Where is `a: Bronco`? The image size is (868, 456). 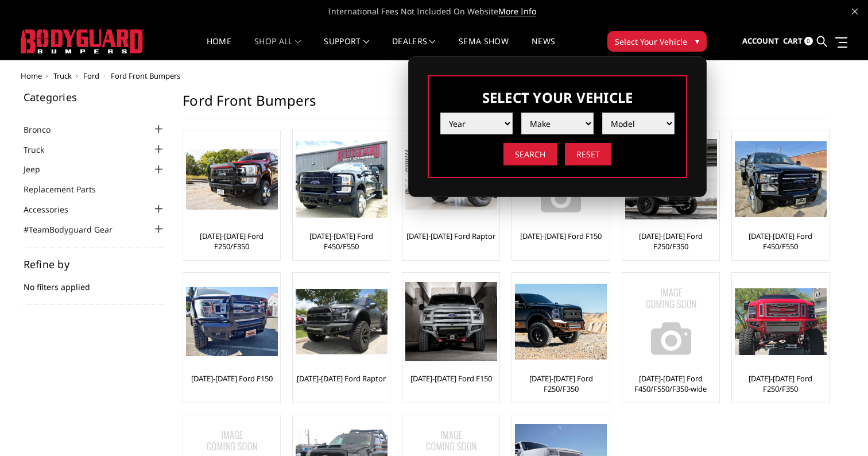 a: Bronco is located at coordinates (45, 129).